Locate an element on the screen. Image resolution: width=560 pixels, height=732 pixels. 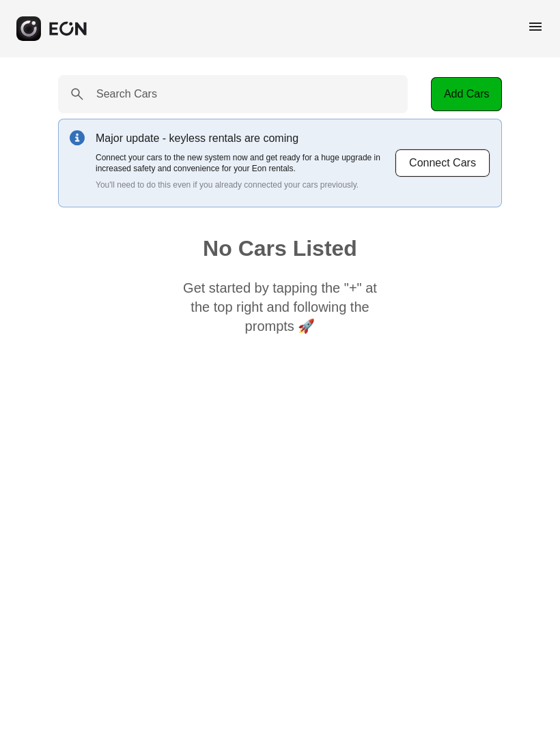
p: Connect your cars to the new system now and get ready for a huge upgrade in increased safety and ... is located at coordinates (245, 163).